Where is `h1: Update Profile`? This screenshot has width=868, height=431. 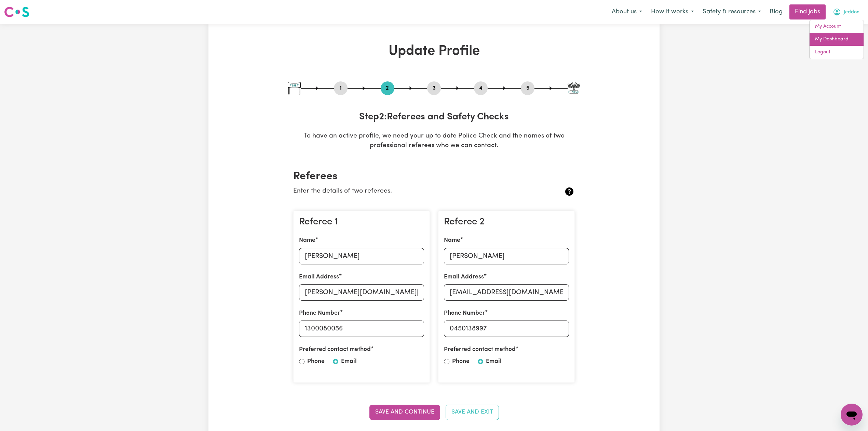
h1: Update Profile is located at coordinates (434, 51).